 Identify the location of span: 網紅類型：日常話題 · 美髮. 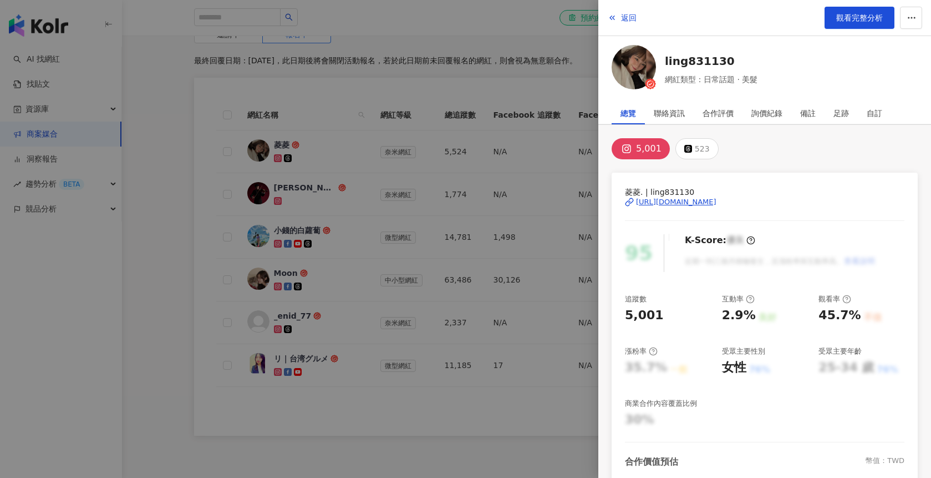
(711, 79).